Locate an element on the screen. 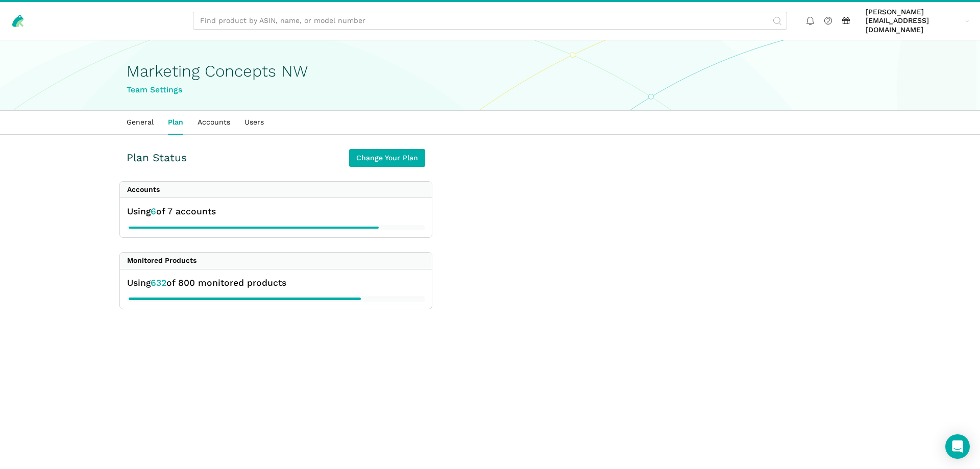 This screenshot has width=980, height=469. div: Accounts is located at coordinates (144, 190).